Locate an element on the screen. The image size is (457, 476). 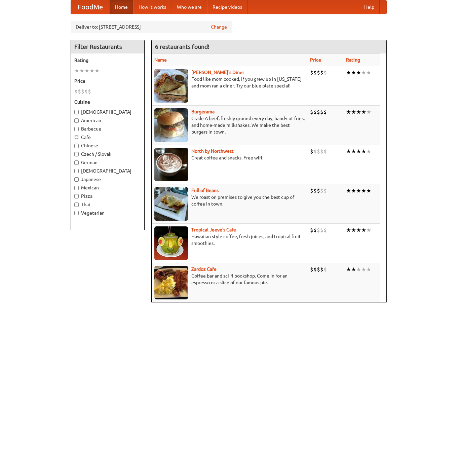
a: North by Northwest is located at coordinates (213, 151).